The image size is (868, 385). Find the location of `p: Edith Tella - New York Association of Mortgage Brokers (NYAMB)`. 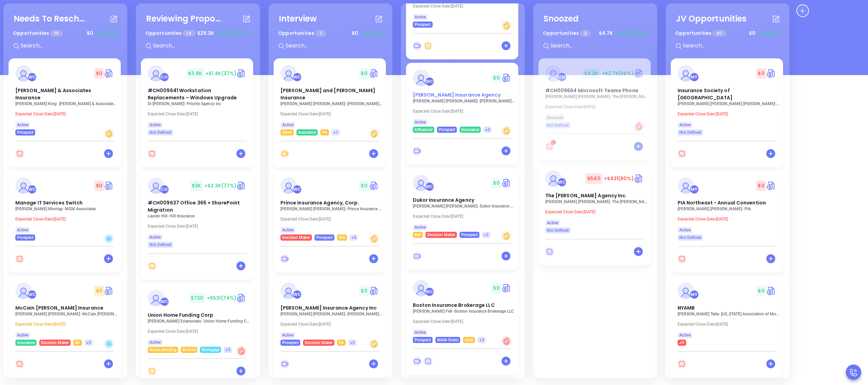

p: Edith Tella - New York Association of Mortgage Brokers (NYAMB) is located at coordinates (728, 314).